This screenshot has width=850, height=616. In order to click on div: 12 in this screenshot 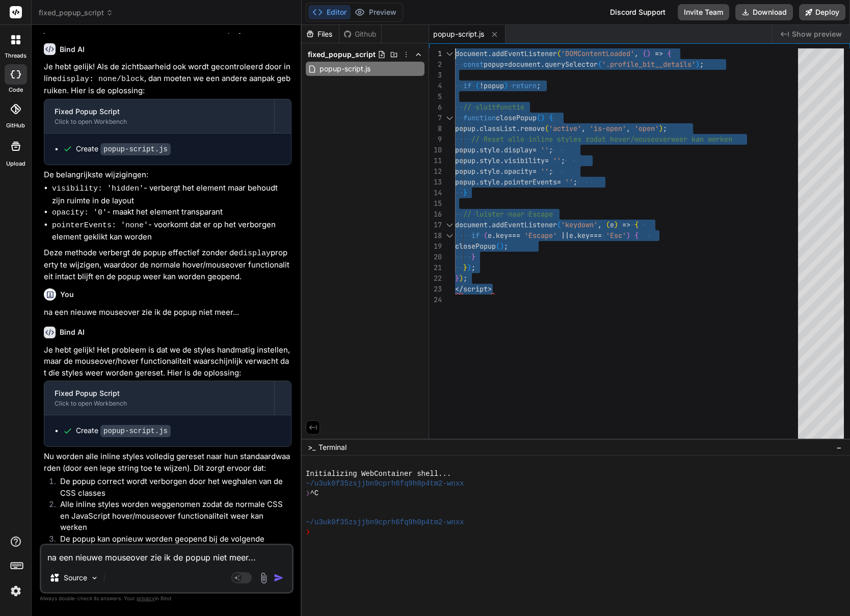, I will do `click(435, 171)`.